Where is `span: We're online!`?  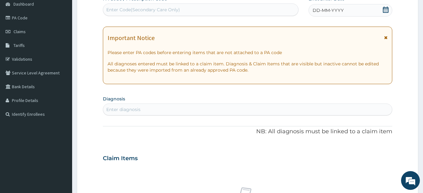 span: We're online! is located at coordinates (61, 89).